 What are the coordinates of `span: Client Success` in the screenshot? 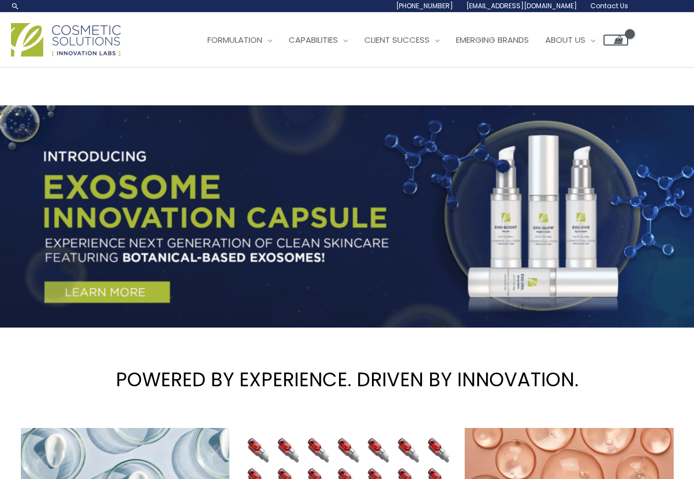 It's located at (397, 39).